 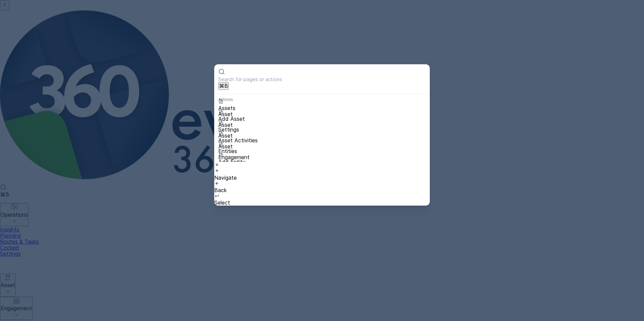 I want to click on p: Add Entity, so click(x=234, y=162).